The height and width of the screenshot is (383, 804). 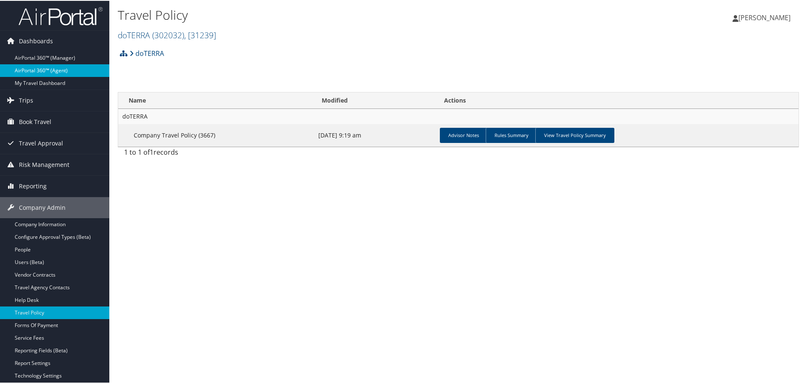 I want to click on h1: Travel Policy, so click(x=345, y=14).